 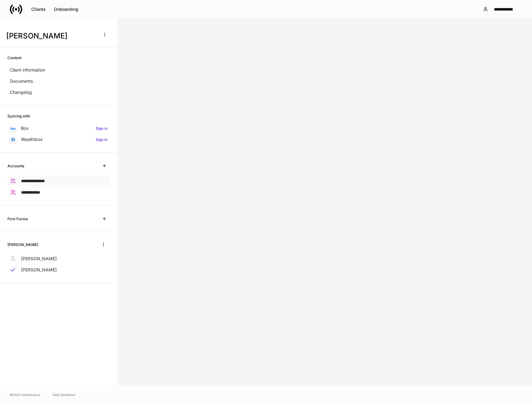 What do you see at coordinates (59, 81) in the screenshot?
I see `a: Documents` at bounding box center [59, 81].